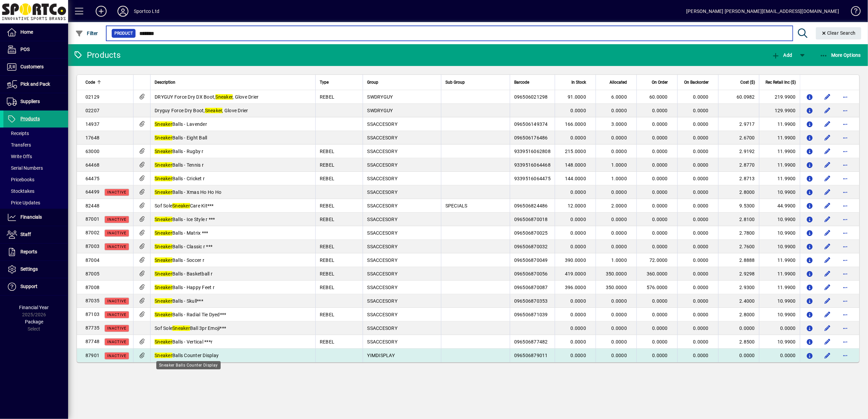  I want to click on button: Filter, so click(87, 33).